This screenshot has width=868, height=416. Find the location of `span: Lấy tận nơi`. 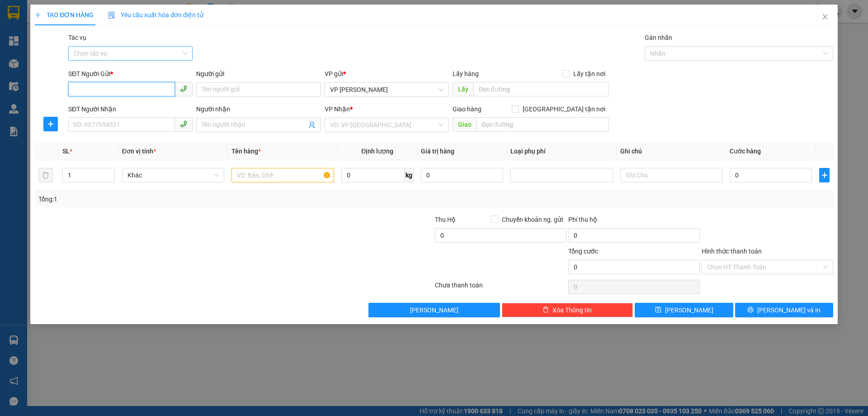

span: Lấy tận nơi is located at coordinates (589, 74).